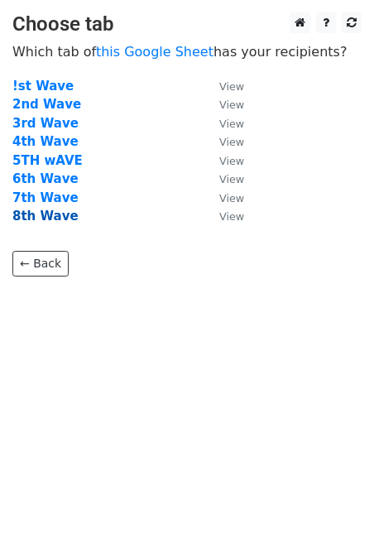 This screenshot has height=558, width=374. What do you see at coordinates (187, 24) in the screenshot?
I see `h3: Choose tab` at bounding box center [187, 24].